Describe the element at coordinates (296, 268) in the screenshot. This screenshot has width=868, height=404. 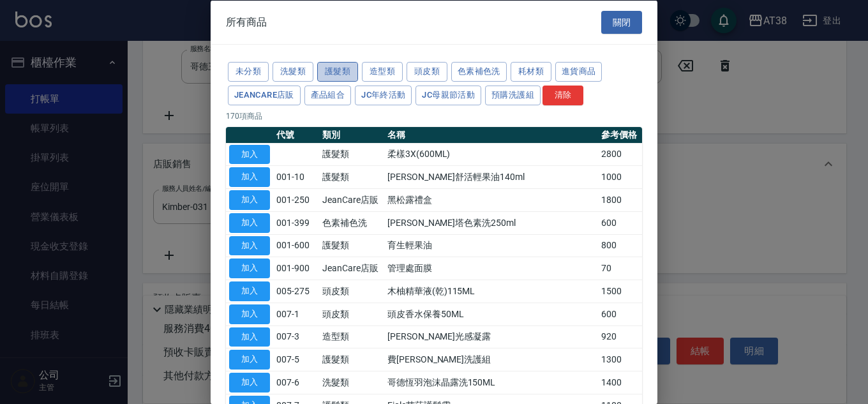
I see `td: 001-900` at that location.